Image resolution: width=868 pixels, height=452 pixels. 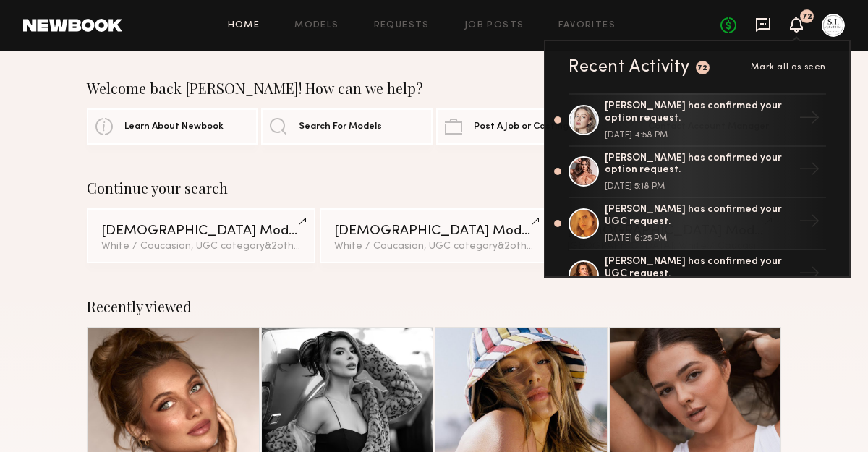 What do you see at coordinates (788, 67) in the screenshot?
I see `span: Mark all as seen` at bounding box center [788, 67].